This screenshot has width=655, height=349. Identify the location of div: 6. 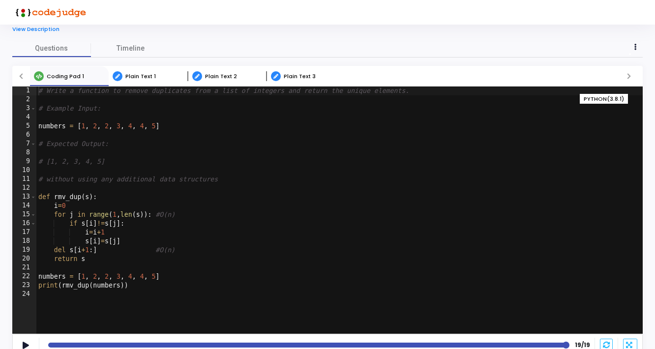
(24, 135).